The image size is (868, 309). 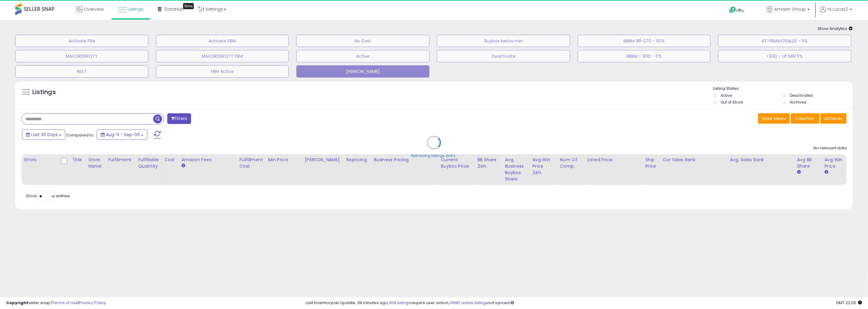 I want to click on i: Get Help, so click(x=732, y=10).